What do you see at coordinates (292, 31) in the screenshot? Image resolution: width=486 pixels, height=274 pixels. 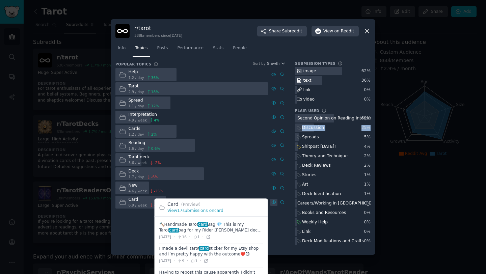 I see `span: Subreddit` at bounding box center [292, 31].